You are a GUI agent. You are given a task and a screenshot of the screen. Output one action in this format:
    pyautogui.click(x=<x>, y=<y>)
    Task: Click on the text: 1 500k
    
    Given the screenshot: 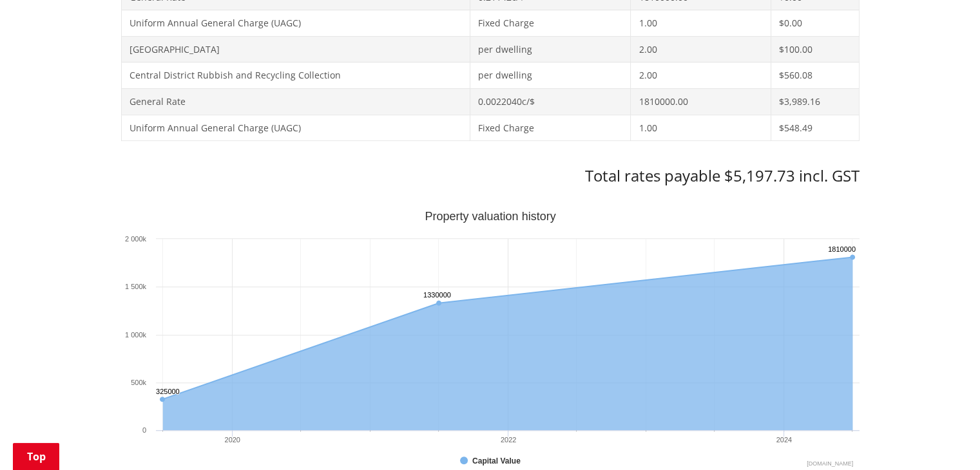 What is the action you would take?
    pyautogui.click(x=135, y=287)
    